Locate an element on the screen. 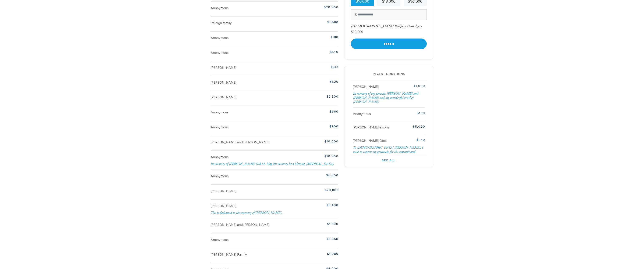 The height and width of the screenshot is (269, 644). div: $20,000 is located at coordinates (317, 7).